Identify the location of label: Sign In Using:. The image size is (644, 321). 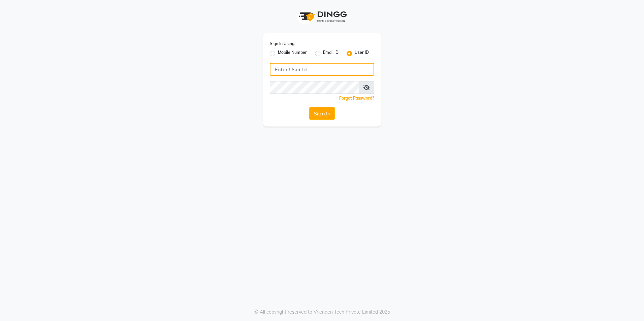
(283, 44).